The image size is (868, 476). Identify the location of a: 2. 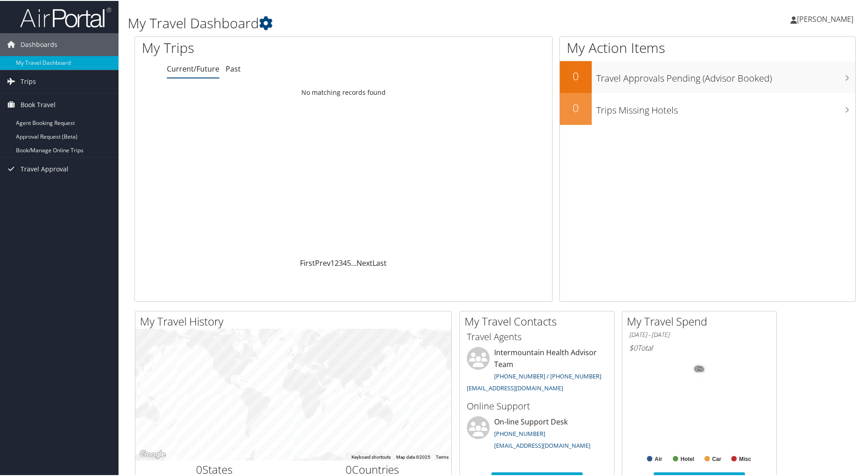
(336, 263).